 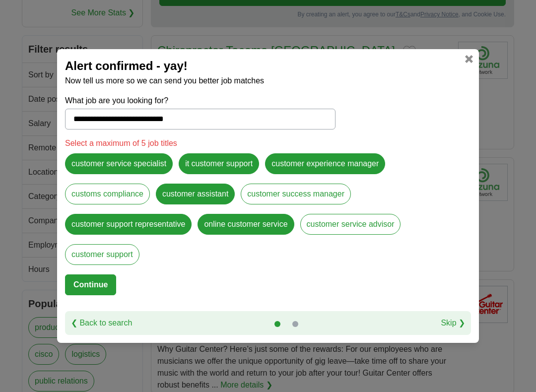 What do you see at coordinates (101, 323) in the screenshot?
I see `a: ❮ Back to search` at bounding box center [101, 323].